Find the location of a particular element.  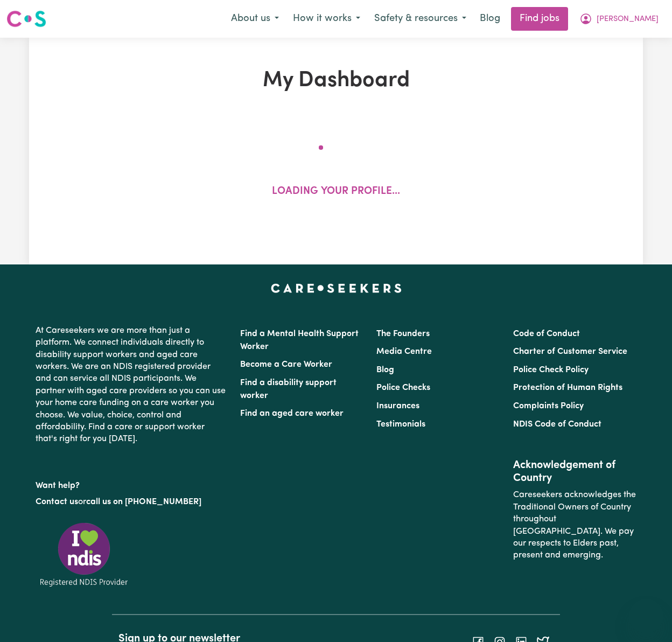

button: How it works is located at coordinates (326, 19).